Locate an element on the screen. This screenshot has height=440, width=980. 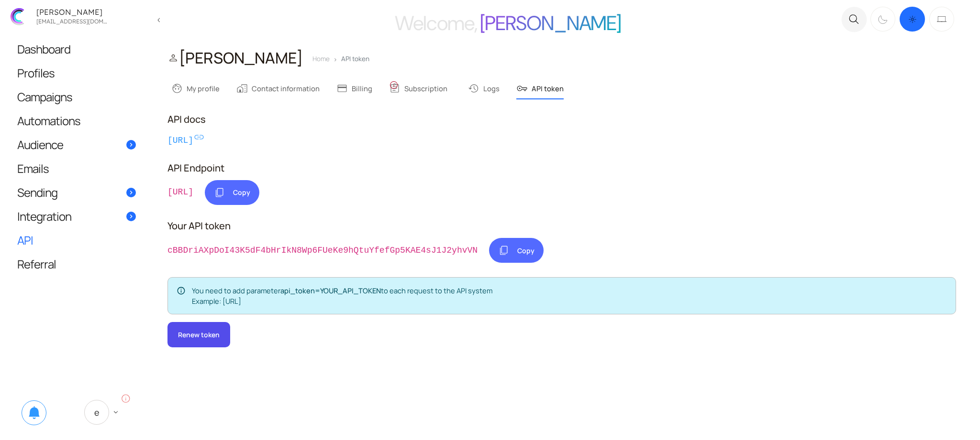
span: Welcome, is located at coordinates (436, 23).